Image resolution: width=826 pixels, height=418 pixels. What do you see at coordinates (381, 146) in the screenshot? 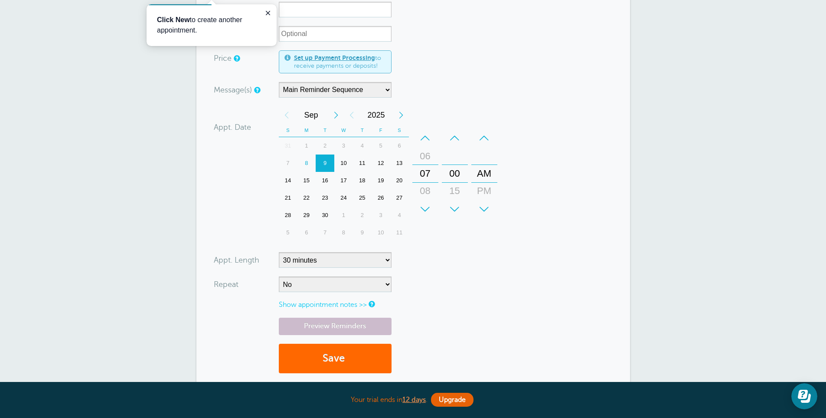
I see `div: Friday, September 5` at bounding box center [381, 146].